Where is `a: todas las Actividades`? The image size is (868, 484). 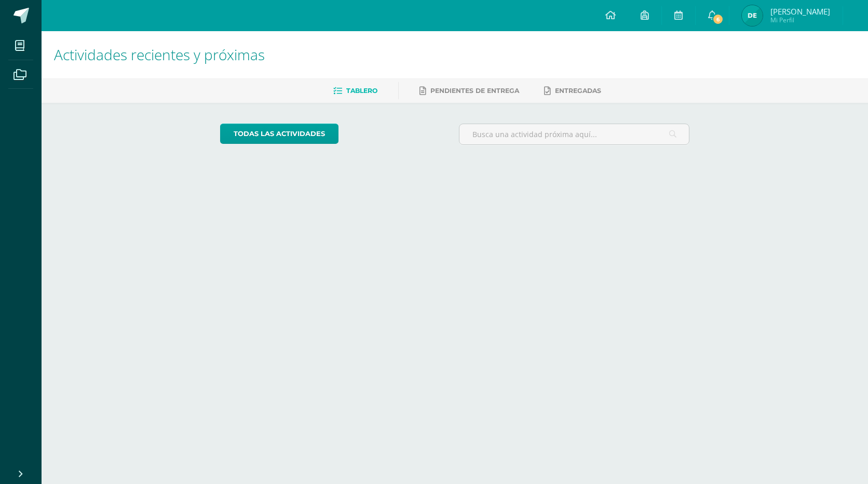 a: todas las Actividades is located at coordinates (279, 133).